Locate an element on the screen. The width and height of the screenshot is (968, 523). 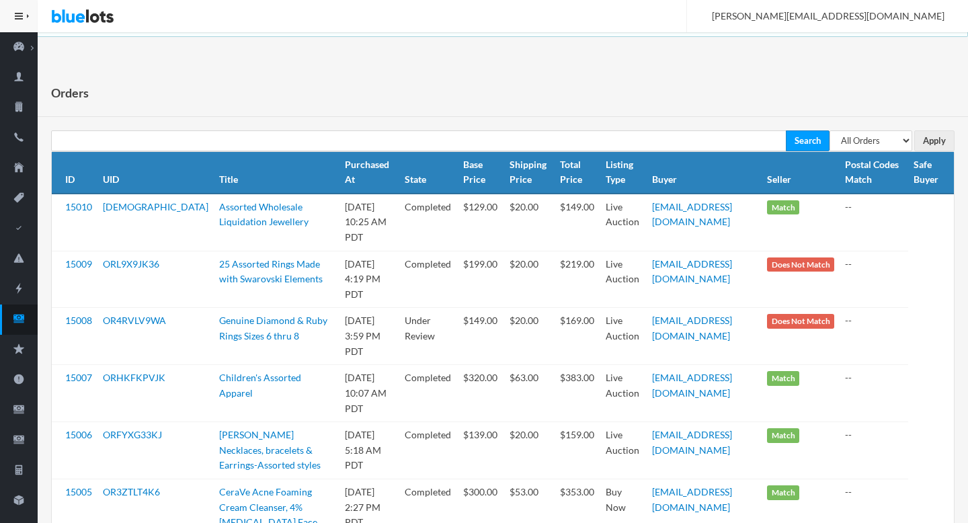
th: Seller is located at coordinates (801, 173).